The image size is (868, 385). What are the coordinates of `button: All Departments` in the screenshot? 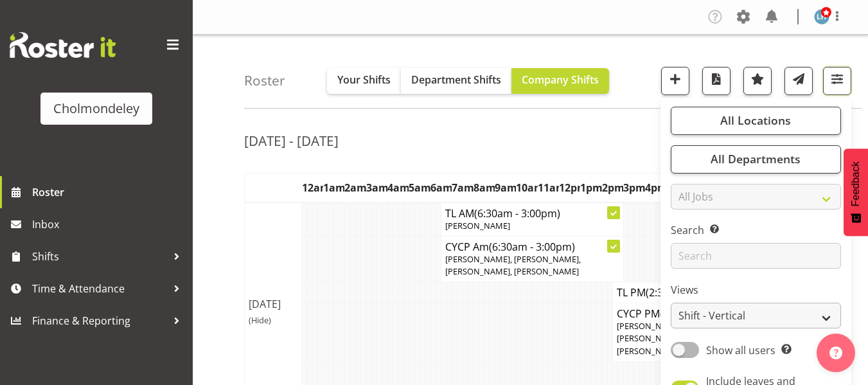 It's located at (755, 160).